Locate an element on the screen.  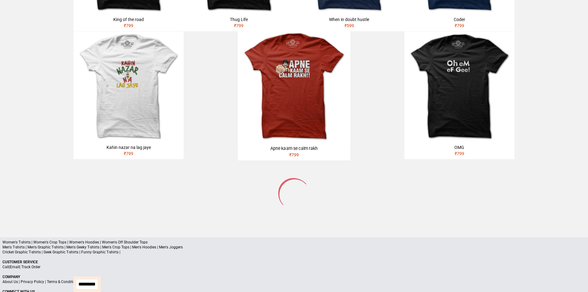
a: Kahin nazar na lag jaye₹799 is located at coordinates (128, 95).